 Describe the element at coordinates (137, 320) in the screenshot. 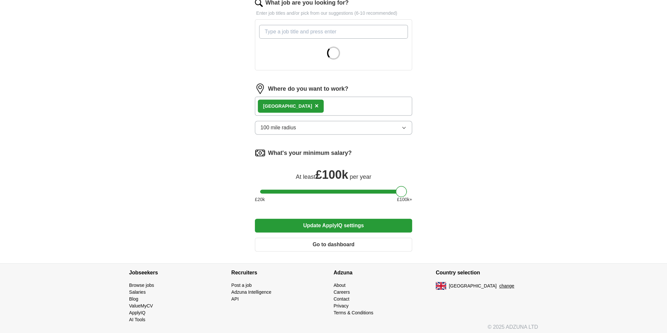

I see `a: AI Tools` at that location.